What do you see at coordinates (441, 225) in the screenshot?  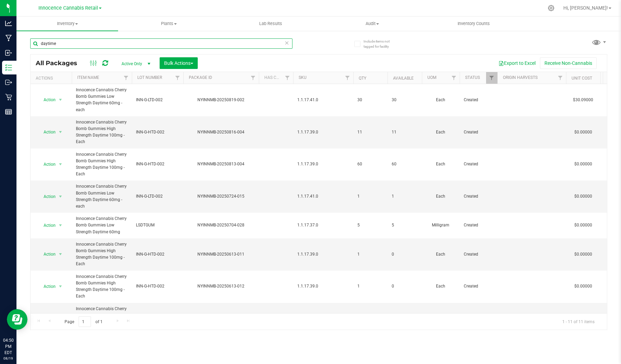 I see `span: Milligram` at bounding box center [441, 225].